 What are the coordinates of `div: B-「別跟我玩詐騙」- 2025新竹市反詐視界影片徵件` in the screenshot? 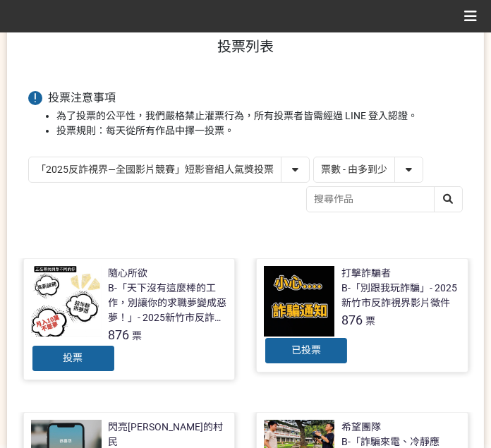 It's located at (401, 295).